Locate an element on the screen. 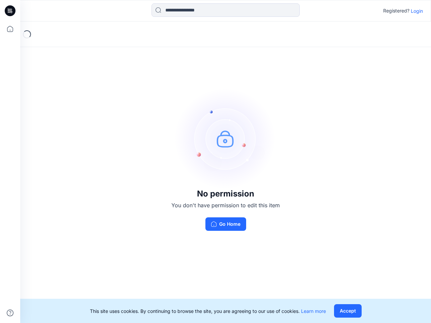 The height and width of the screenshot is (323, 431). a: Go Home is located at coordinates (225, 224).